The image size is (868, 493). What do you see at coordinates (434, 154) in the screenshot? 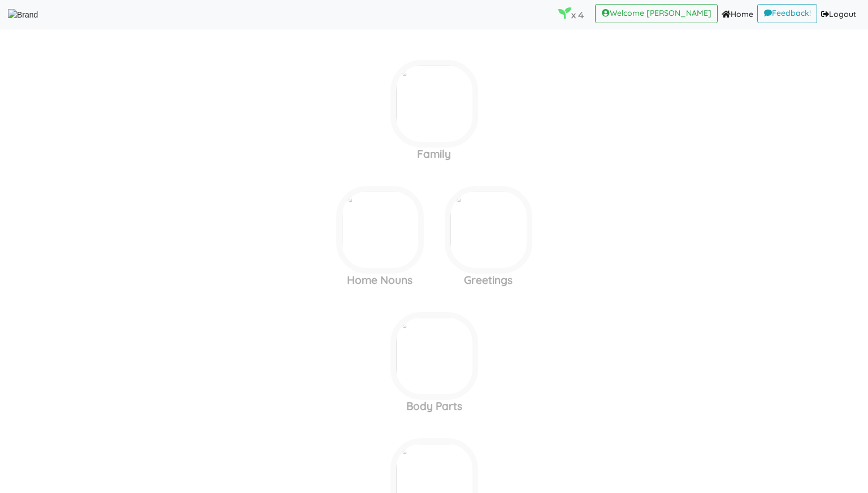
I see `h3: Family` at bounding box center [434, 154].